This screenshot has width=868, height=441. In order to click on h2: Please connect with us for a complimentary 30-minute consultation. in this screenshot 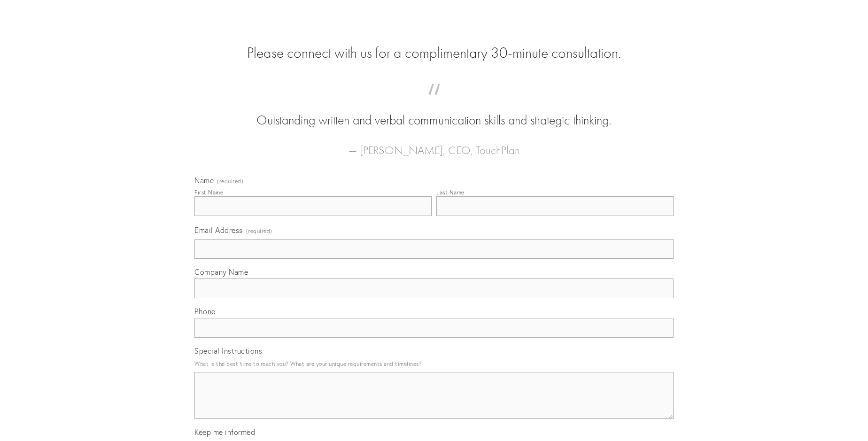, I will do `click(434, 53)`.